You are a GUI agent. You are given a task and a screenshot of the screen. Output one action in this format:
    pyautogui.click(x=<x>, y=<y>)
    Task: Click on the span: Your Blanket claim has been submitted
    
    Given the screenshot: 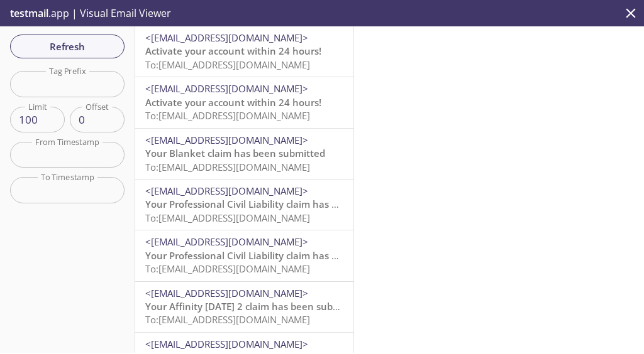 What is the action you would take?
    pyautogui.click(x=235, y=153)
    